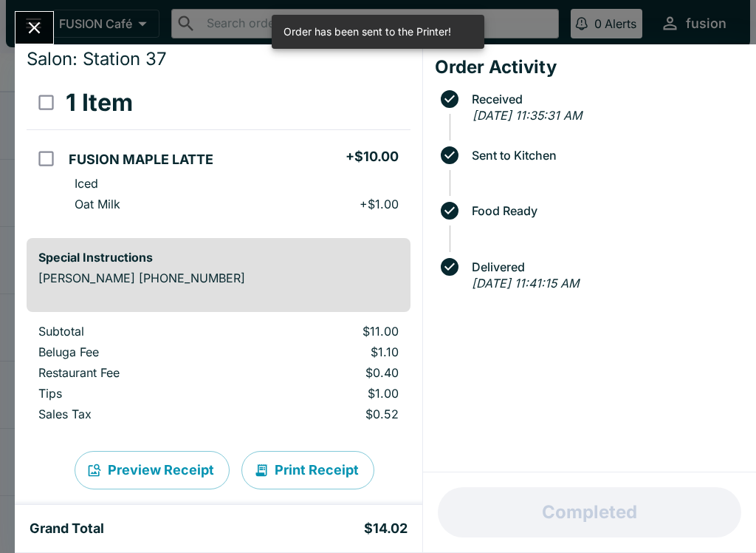 The image size is (756, 553). Describe the element at coordinates (372, 157) in the screenshot. I see `h5: + $10.00` at that location.